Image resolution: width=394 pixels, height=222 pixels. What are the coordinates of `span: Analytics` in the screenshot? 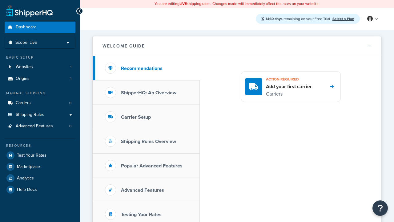 It's located at (25, 178).